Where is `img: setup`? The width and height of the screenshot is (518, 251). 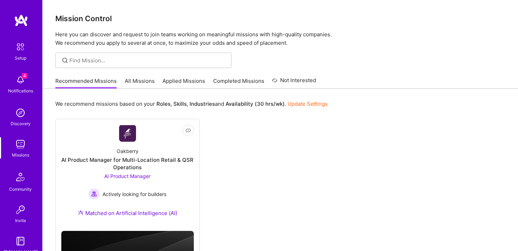
img: setup is located at coordinates (20, 47).